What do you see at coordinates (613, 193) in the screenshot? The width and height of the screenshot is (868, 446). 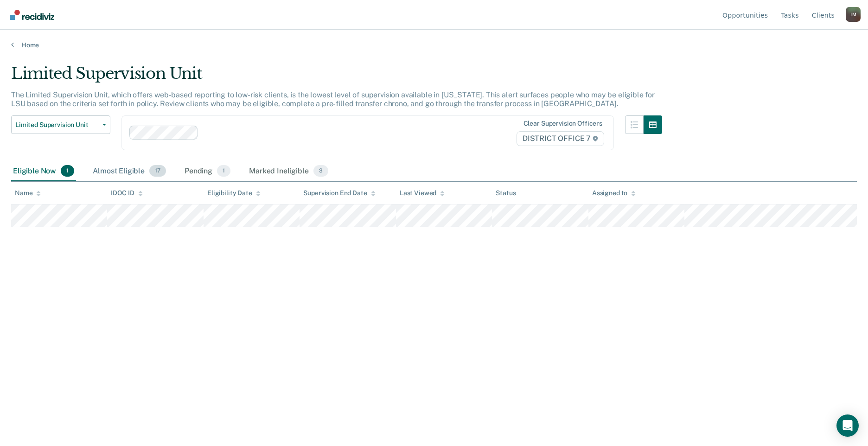 I see `div: Assigned to` at bounding box center [613, 193].